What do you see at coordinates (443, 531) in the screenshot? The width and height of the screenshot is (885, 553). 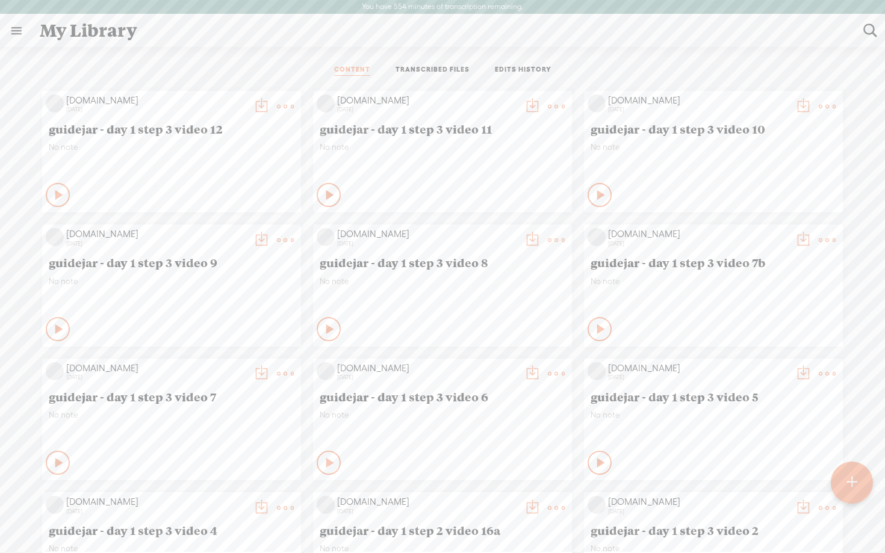 I see `span: guidejar - day 1 step 2 video 16a` at bounding box center [443, 531].